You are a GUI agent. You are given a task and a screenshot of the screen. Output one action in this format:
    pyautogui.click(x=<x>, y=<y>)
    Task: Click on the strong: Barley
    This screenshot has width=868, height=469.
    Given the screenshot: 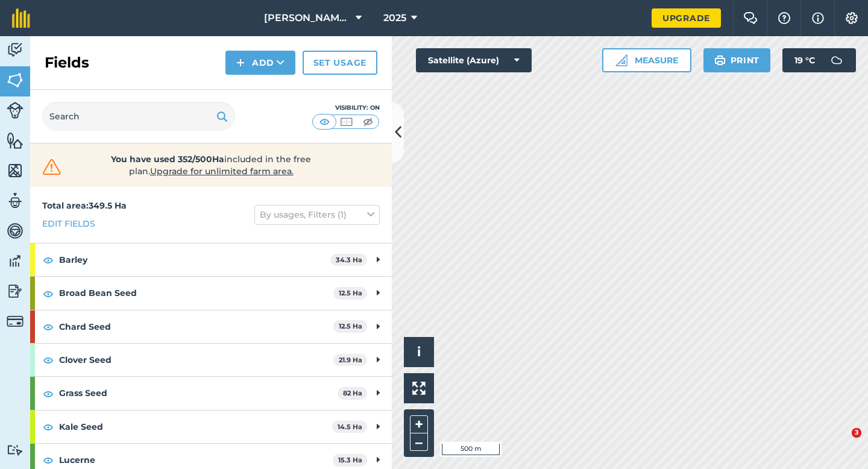 What is the action you would take?
    pyautogui.click(x=195, y=260)
    